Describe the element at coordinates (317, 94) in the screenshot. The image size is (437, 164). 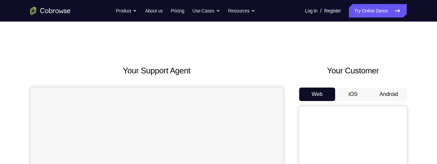
I see `button: Web` at that location.